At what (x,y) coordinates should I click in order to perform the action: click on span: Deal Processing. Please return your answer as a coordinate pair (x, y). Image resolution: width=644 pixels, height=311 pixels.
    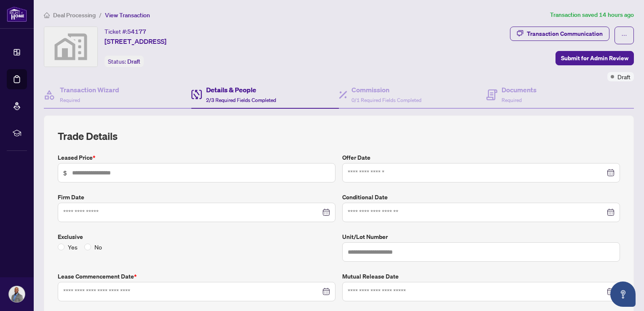
    Looking at the image, I should click on (74, 15).